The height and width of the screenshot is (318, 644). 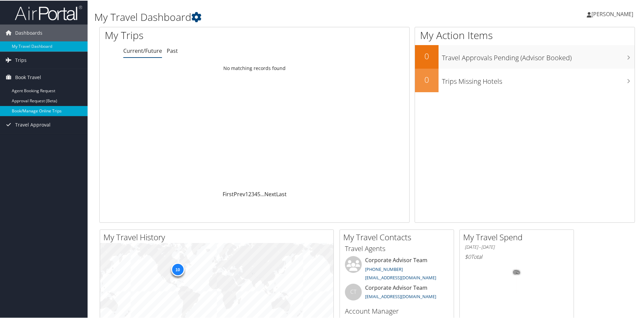 What do you see at coordinates (353, 291) in the screenshot?
I see `div: CT` at bounding box center [353, 291].